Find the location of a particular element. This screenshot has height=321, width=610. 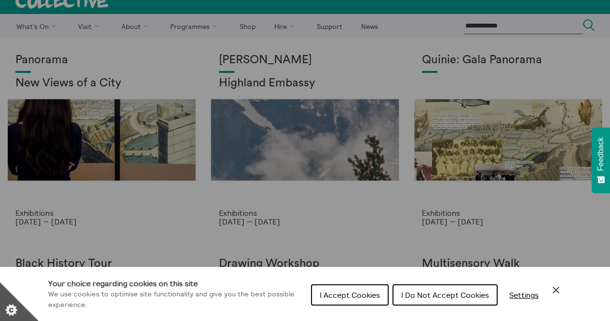

p: We use cookies to optimise site functionality and give you the best possible experience. is located at coordinates (176, 299).